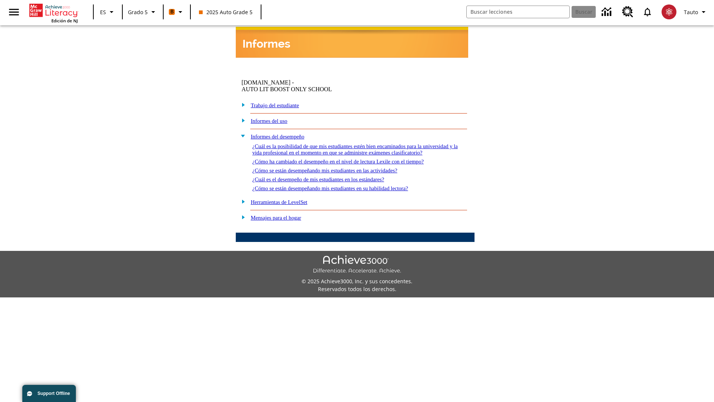 This screenshot has height=402, width=714. I want to click on a: ¿Cómo se están desempeñando mis estudiantes en su habilidad lectora?, so click(330, 188).